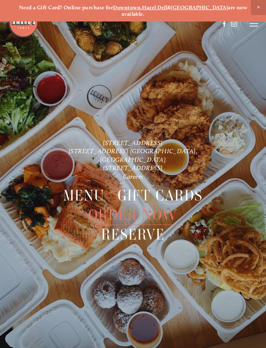 Image resolution: width=266 pixels, height=348 pixels. I want to click on span: Gift Cards, so click(160, 196).